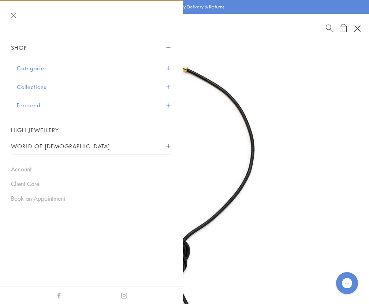 Image resolution: width=369 pixels, height=304 pixels. Describe the element at coordinates (92, 130) in the screenshot. I see `a: High Jewellery` at that location.